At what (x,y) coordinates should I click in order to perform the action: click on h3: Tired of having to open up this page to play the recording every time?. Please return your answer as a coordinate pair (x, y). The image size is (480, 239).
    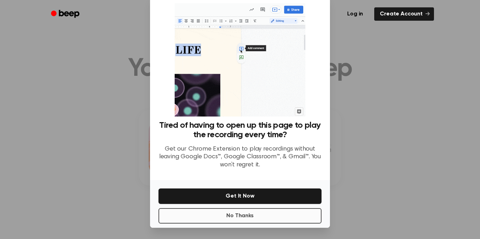
    Looking at the image, I should click on (240, 130).